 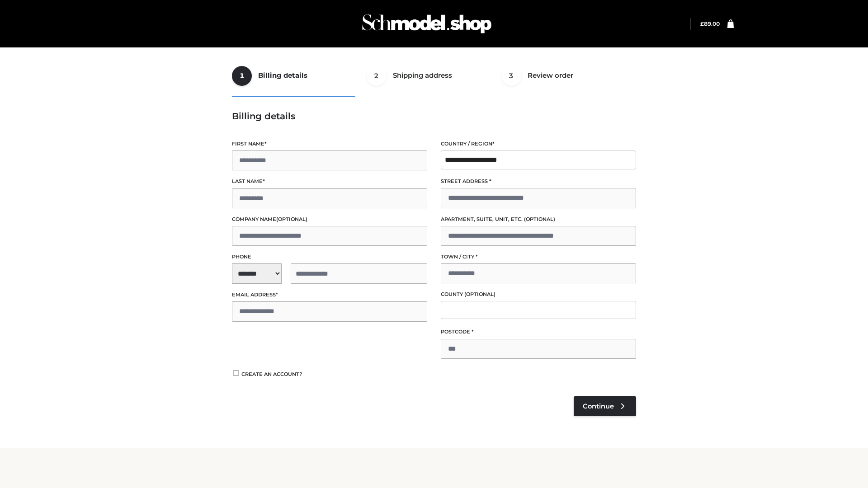 What do you see at coordinates (427, 24) in the screenshot?
I see `img: Schmodel Admin 964` at bounding box center [427, 24].